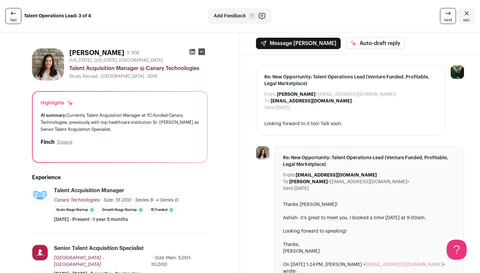  Describe the element at coordinates (120, 122) in the screenshot. I see `div: Currently Talent Acquisition Manager at YC-funded Canary Technologies, previously with top health...` at that location.